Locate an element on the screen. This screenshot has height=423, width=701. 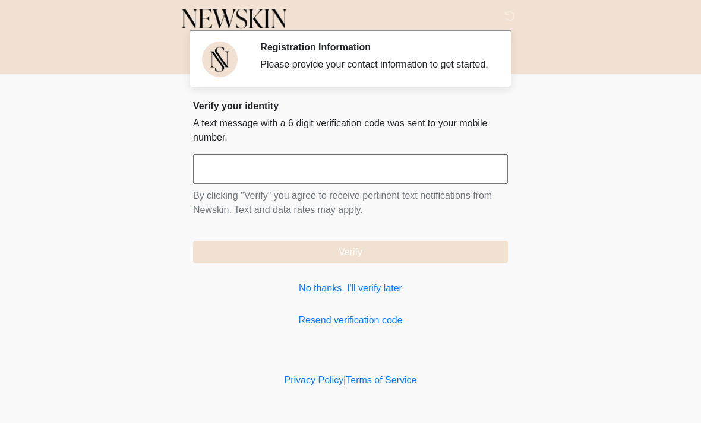
p: By clicking "Verify" you agree to receive pertinent text notifications from Newskin. Text and dat... is located at coordinates (350, 203).